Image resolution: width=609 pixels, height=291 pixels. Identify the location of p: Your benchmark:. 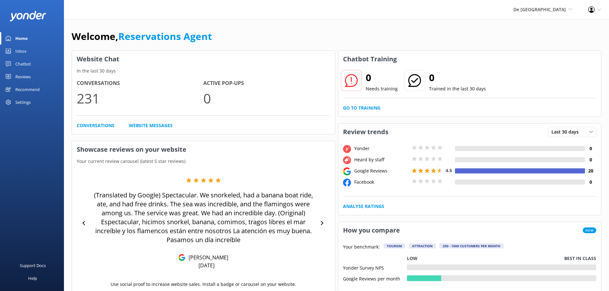
(361, 248).